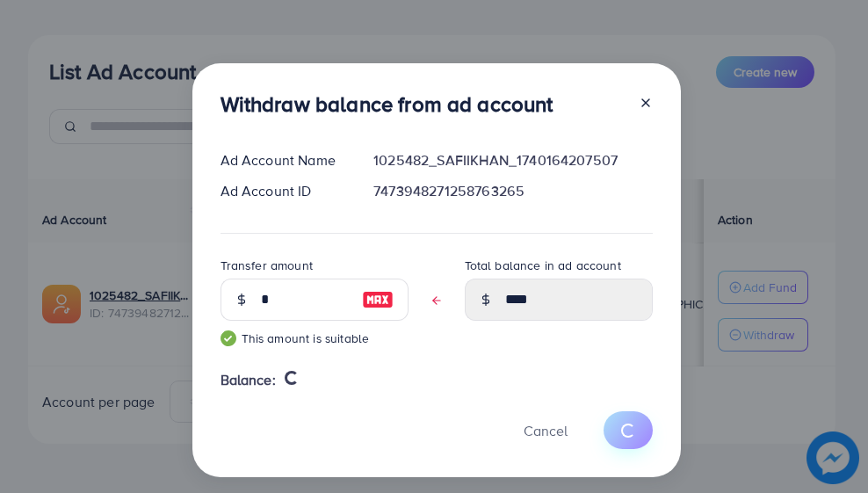 This screenshot has height=493, width=868. I want to click on div: Ad Account Name, so click(283, 160).